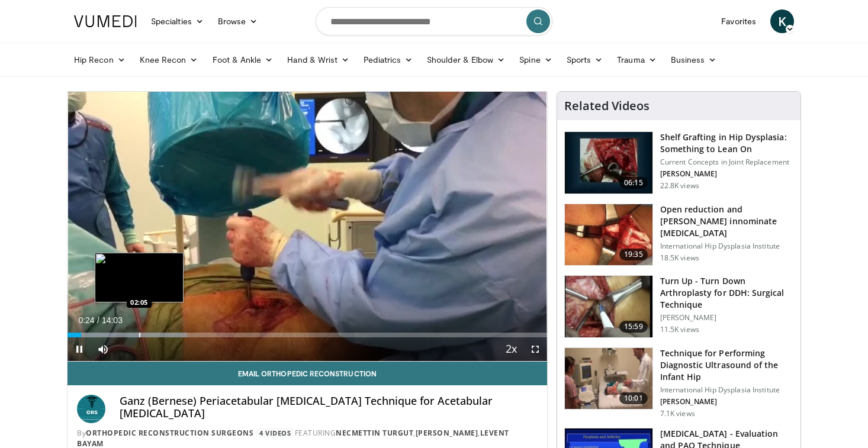 The width and height of the screenshot is (868, 448). What do you see at coordinates (637, 60) in the screenshot?
I see `a: Trauma` at bounding box center [637, 60].